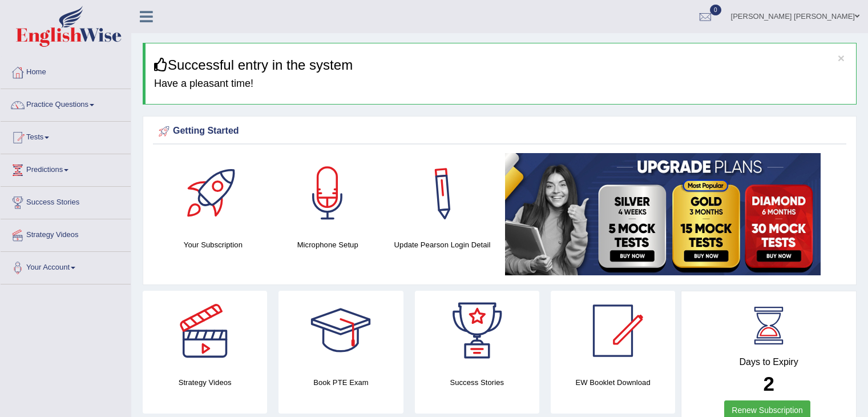 This screenshot has width=868, height=417. I want to click on h4: Update Pearson Login Detail, so click(443, 244).